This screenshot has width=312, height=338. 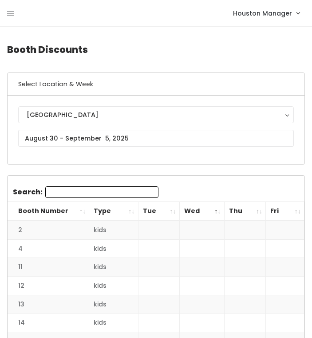 I want to click on td: 14, so click(x=48, y=323).